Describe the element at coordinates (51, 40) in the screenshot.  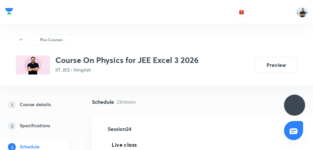
I see `p: Plus Courses` at that location.